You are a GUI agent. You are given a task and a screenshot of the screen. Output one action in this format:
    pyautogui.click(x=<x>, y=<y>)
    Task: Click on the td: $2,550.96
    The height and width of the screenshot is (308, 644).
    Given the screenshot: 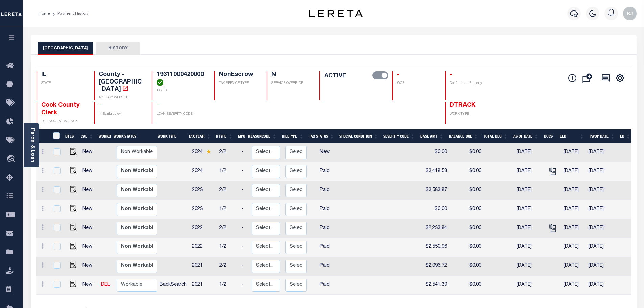 What is the action you would take?
    pyautogui.click(x=435, y=248)
    